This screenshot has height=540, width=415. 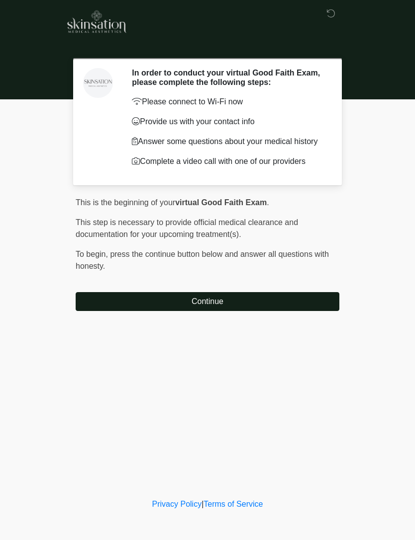 What do you see at coordinates (186, 228) in the screenshot?
I see `span: This step is necessary to provide official medical clearance and documentation for your upcoming ...` at bounding box center [186, 228].